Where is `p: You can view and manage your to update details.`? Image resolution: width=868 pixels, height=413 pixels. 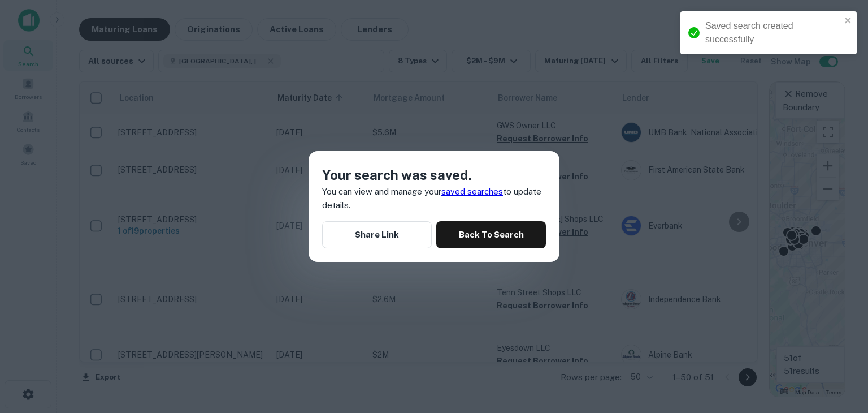 p: You can view and manage your to update details. is located at coordinates (434, 198).